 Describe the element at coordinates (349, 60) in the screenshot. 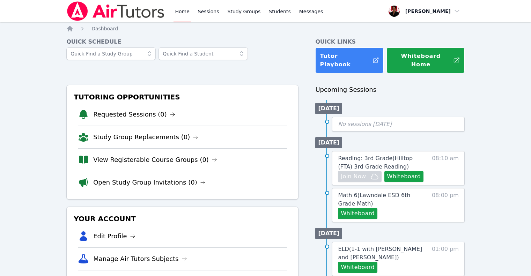

I see `a: Tutor Playbook` at that location.